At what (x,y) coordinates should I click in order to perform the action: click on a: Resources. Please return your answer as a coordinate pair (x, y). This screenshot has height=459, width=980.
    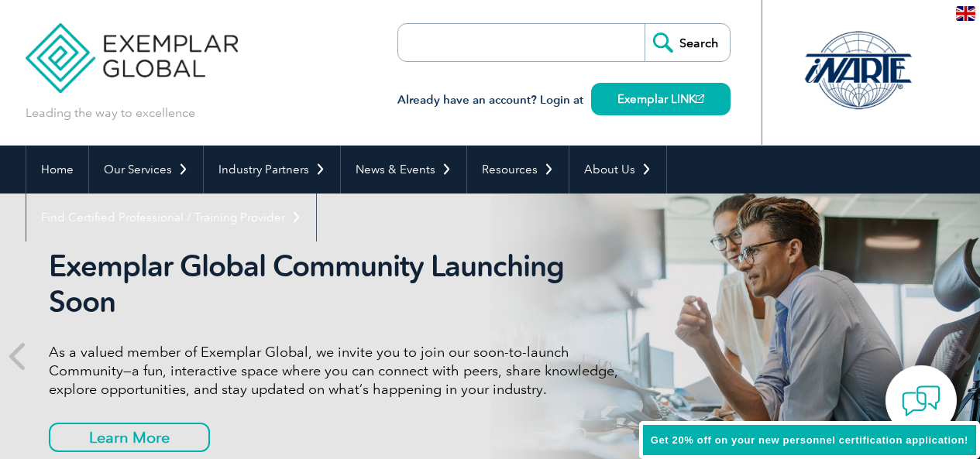
    Looking at the image, I should click on (517, 170).